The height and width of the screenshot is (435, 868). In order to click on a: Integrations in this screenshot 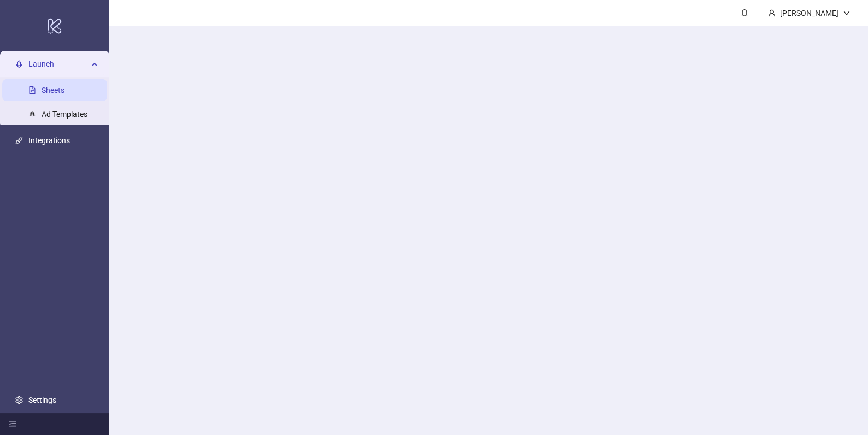, I will do `click(49, 140)`.